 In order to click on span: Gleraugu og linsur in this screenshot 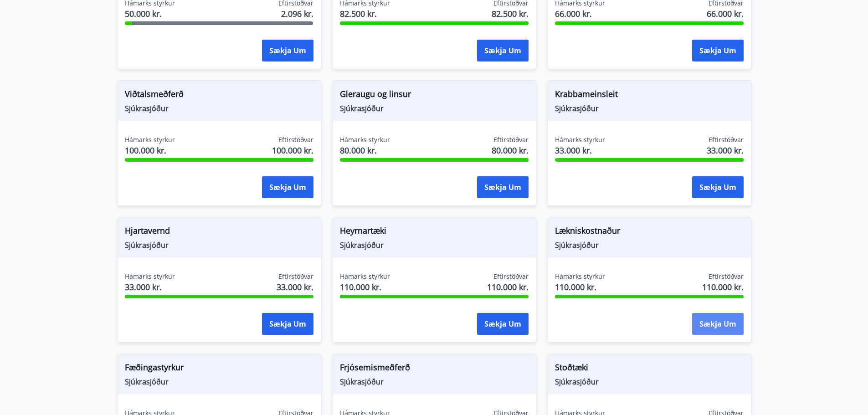, I will do `click(434, 96)`.